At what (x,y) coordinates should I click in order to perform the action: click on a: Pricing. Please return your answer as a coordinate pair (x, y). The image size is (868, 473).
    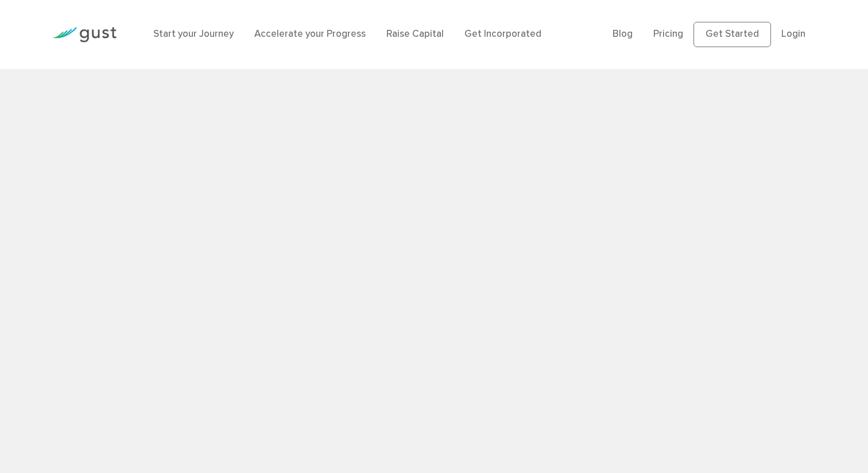
    Looking at the image, I should click on (668, 34).